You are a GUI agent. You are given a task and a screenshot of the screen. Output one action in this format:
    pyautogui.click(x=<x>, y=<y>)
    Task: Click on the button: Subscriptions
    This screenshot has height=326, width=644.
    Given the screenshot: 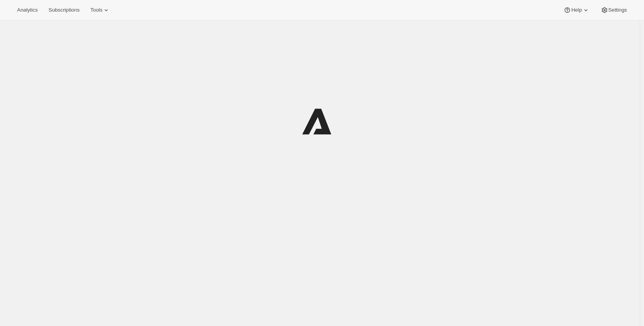 What is the action you would take?
    pyautogui.click(x=64, y=10)
    